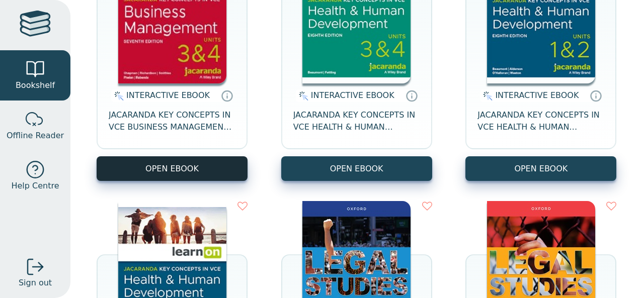 This screenshot has height=298, width=644. Describe the element at coordinates (357, 121) in the screenshot. I see `span: JACARANDA KEY CONCEPTS IN VCE HEALTH & HUMAN DEVELOPMENT UNITS 3&4 LEARNON EBOOK 8E` at that location.